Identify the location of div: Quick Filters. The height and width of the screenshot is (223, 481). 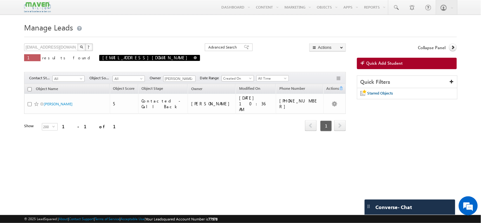
(407, 82).